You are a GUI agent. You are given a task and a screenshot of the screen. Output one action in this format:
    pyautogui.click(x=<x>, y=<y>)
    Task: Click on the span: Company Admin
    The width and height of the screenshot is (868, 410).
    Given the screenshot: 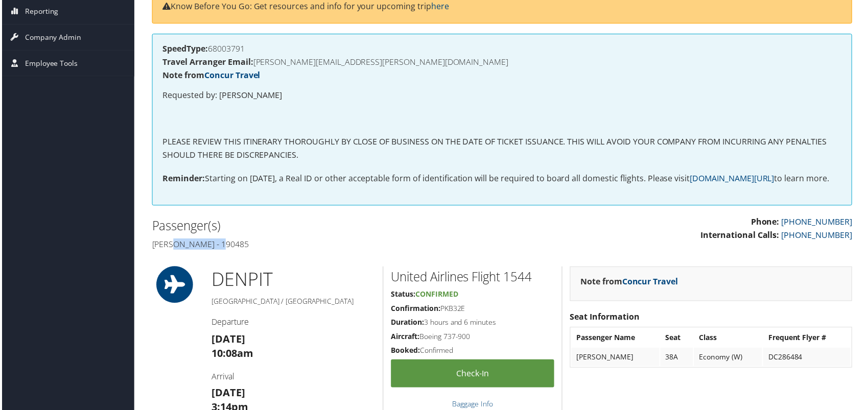 What is the action you would take?
    pyautogui.click(x=51, y=37)
    